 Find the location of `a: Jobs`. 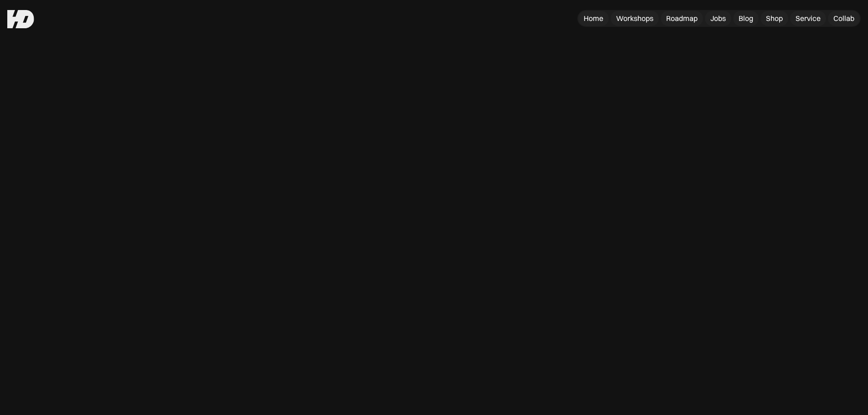

a: Jobs is located at coordinates (718, 18).